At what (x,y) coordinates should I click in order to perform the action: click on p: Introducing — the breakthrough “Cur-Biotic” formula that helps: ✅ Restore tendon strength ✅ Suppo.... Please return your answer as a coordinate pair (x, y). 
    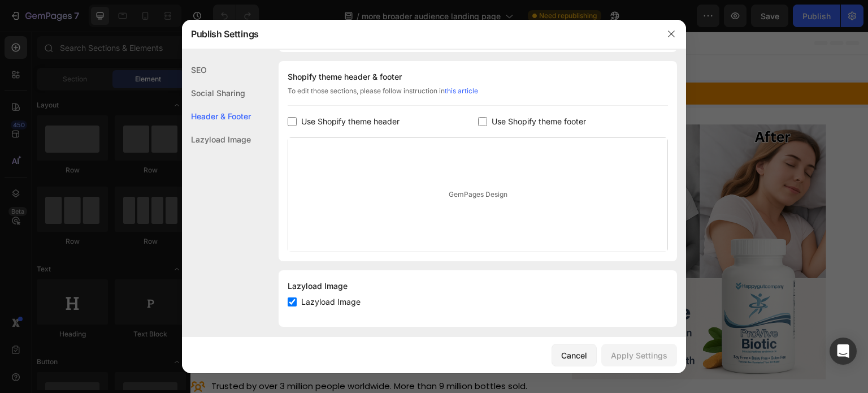
    Looking at the image, I should click on (170, 275).